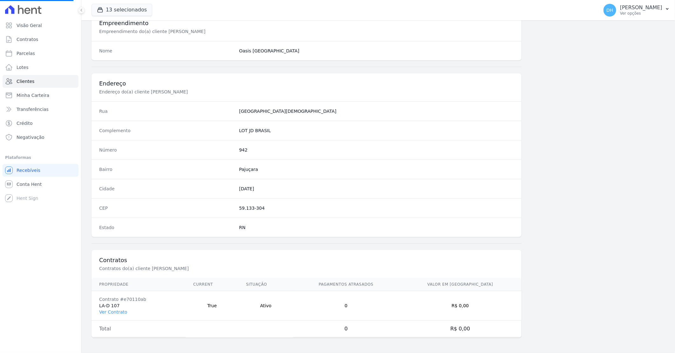 The image size is (675, 353). I want to click on dd: Pajuçara, so click(377, 170).